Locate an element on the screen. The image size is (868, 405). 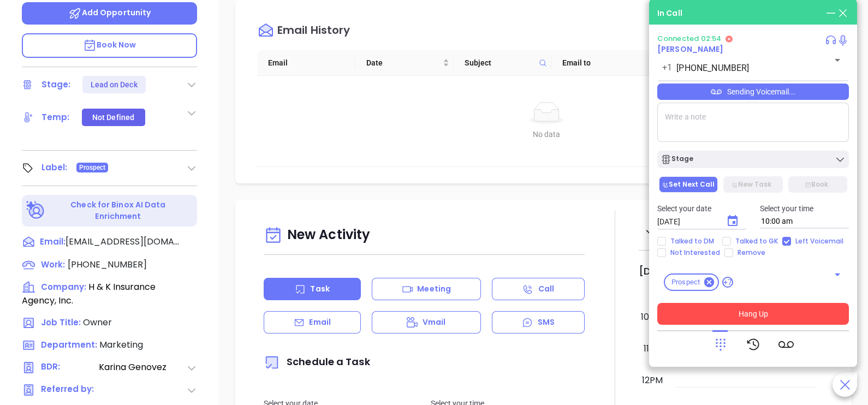
div: 11am is located at coordinates (653, 349).